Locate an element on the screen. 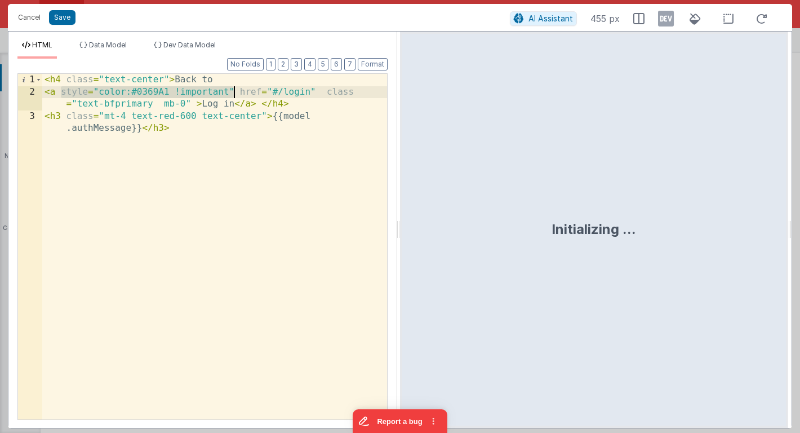  span: HTML is located at coordinates (42, 44).